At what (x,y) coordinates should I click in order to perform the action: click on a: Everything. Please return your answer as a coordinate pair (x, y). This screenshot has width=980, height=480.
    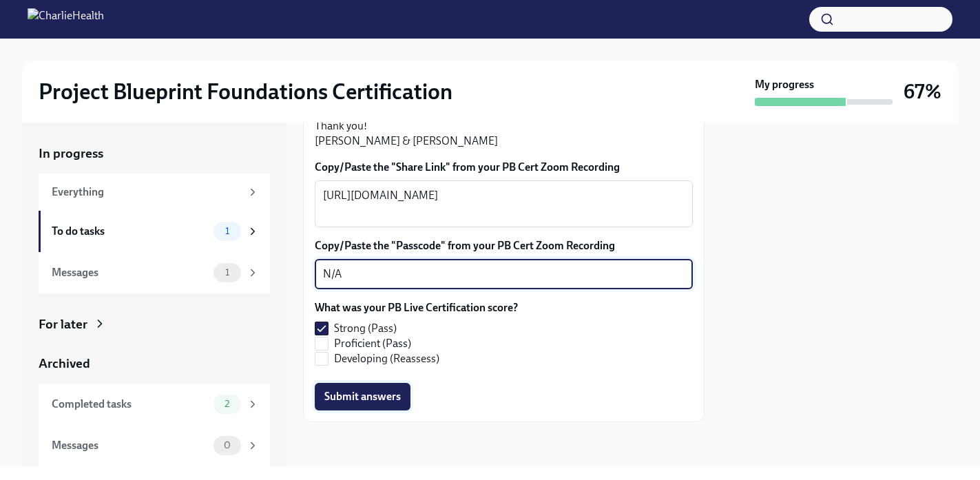
    Looking at the image, I should click on (155, 193).